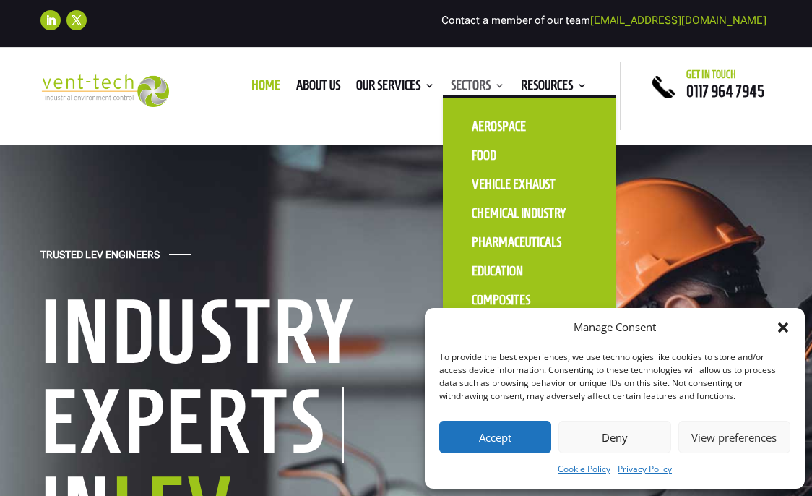 The height and width of the screenshot is (496, 812). What do you see at coordinates (614, 436) in the screenshot?
I see `button: Deny` at bounding box center [614, 436].